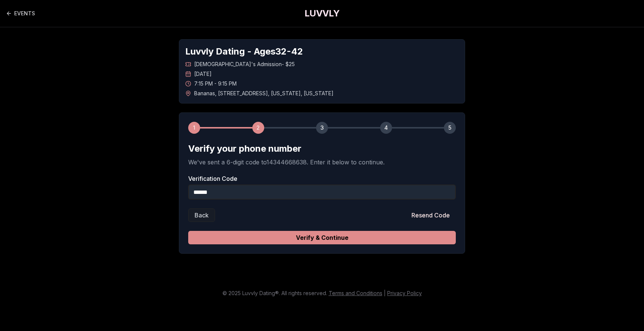  Describe the element at coordinates (322, 127) in the screenshot. I see `div: 3` at that location.